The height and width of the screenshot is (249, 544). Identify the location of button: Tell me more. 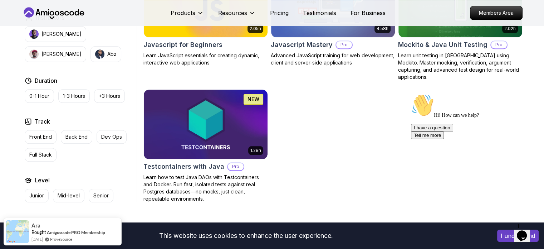
(19, 44).